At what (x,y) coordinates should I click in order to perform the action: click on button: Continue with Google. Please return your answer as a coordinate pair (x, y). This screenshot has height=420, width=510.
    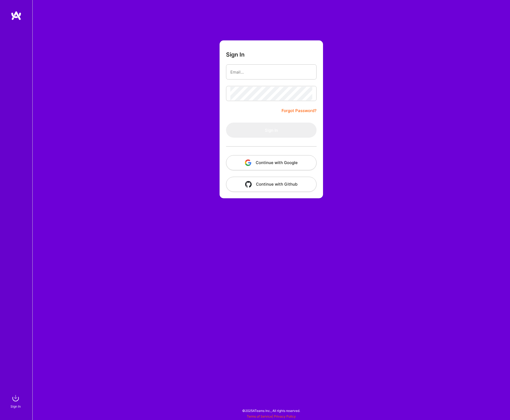
    Looking at the image, I should click on (272, 163).